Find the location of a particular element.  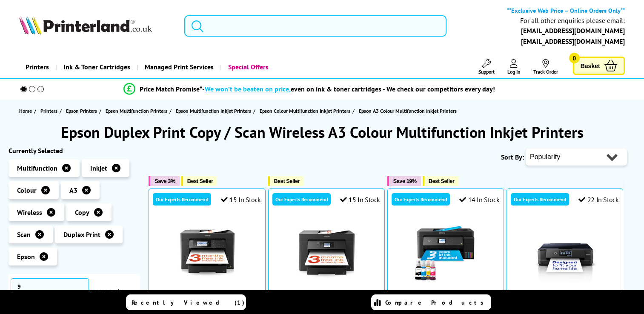

a: Printerland Logo is located at coordinates (96, 26).